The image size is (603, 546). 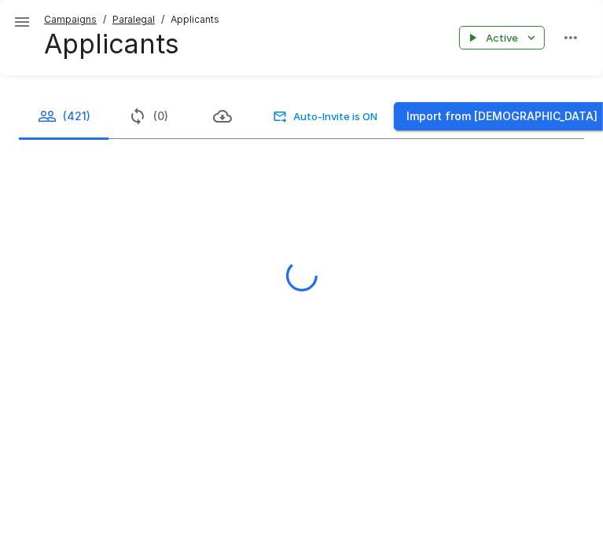 What do you see at coordinates (195, 20) in the screenshot?
I see `span: Applicants` at bounding box center [195, 20].